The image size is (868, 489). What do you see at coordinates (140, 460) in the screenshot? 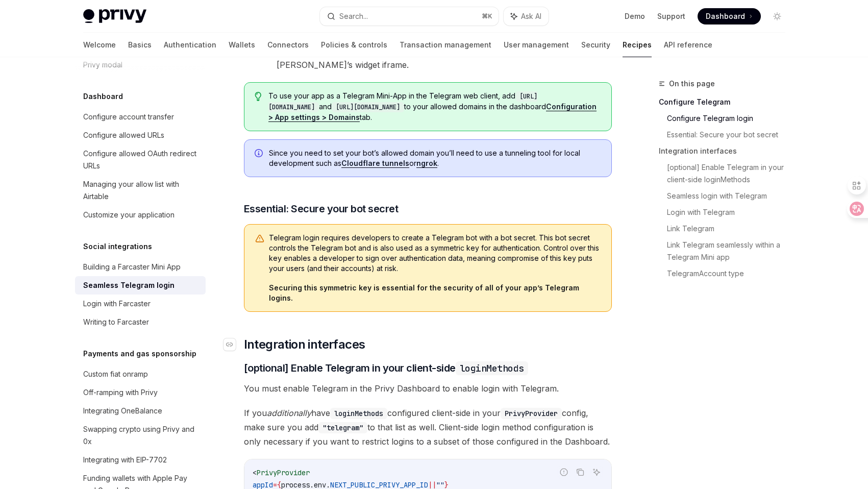
I see `a: Integrating with EIP-7702` at bounding box center [140, 460].